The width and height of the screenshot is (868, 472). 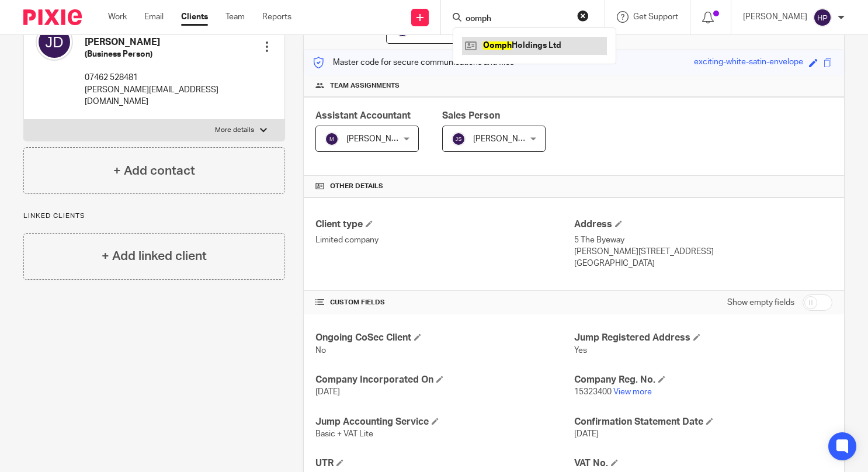 I want to click on h4: VAT No., so click(x=704, y=463).